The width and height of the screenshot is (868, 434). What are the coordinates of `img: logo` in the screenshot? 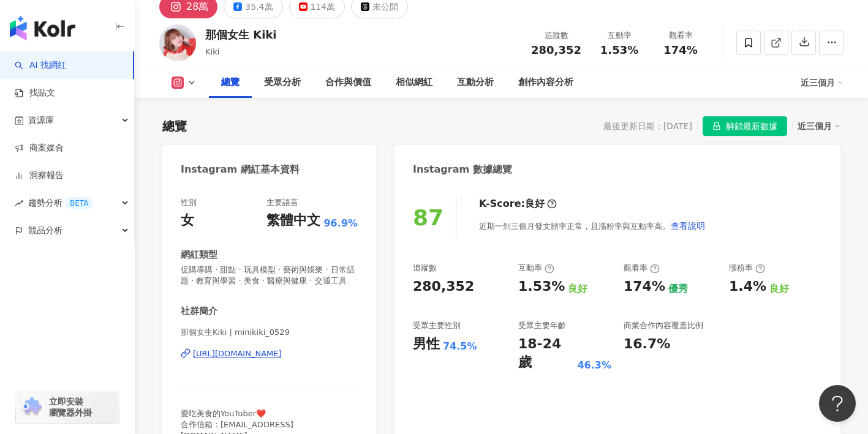 It's located at (42, 28).